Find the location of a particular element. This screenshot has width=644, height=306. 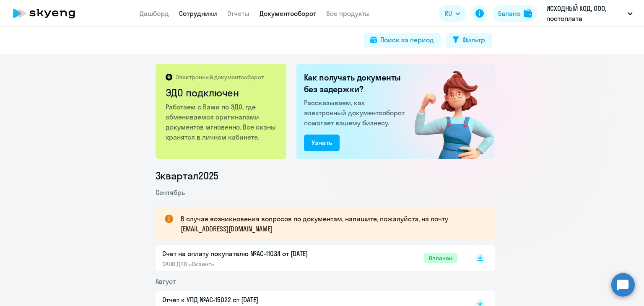

button: RU is located at coordinates (452, 13).